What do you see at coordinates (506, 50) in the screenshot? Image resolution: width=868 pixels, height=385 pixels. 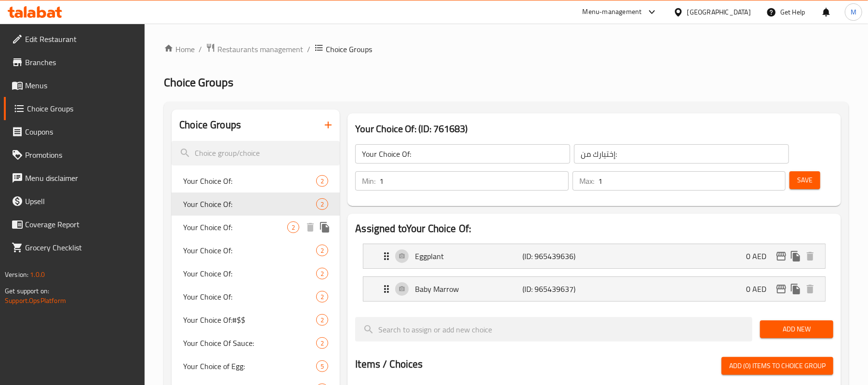 I see `nav: breadcrumb` at bounding box center [506, 50].